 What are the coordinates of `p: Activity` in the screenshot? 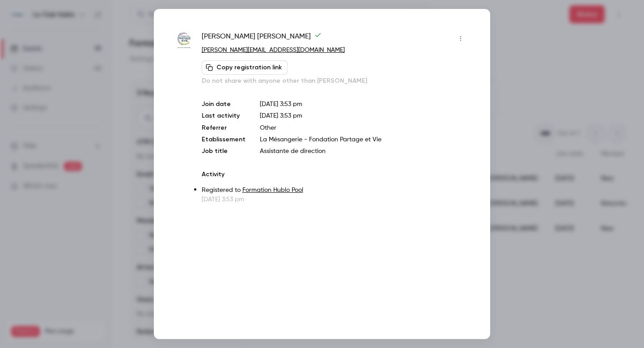 It's located at (335, 174).